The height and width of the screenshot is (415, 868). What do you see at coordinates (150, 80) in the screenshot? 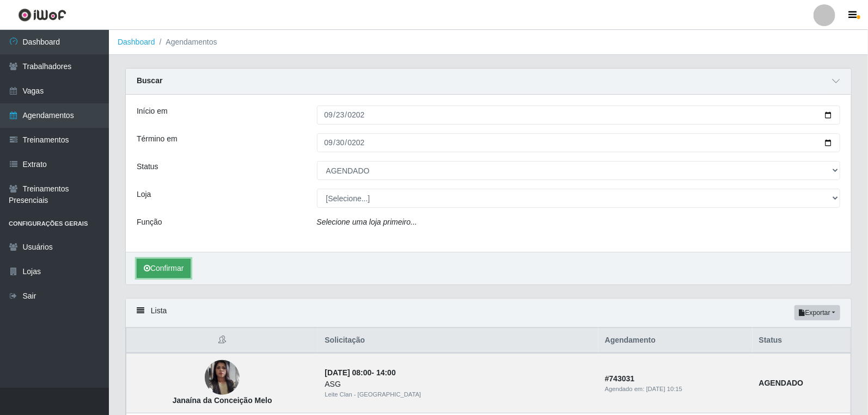
I see `strong: Buscar` at bounding box center [150, 80].